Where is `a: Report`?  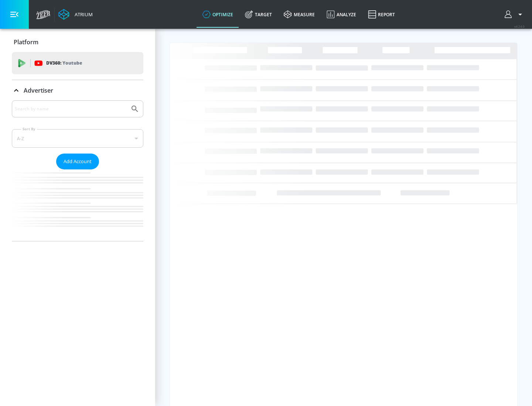 a: Report is located at coordinates (381, 14).